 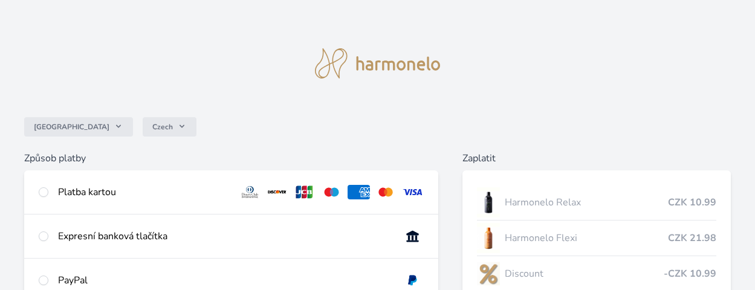 I want to click on h6: Zaplatit, so click(x=596, y=158).